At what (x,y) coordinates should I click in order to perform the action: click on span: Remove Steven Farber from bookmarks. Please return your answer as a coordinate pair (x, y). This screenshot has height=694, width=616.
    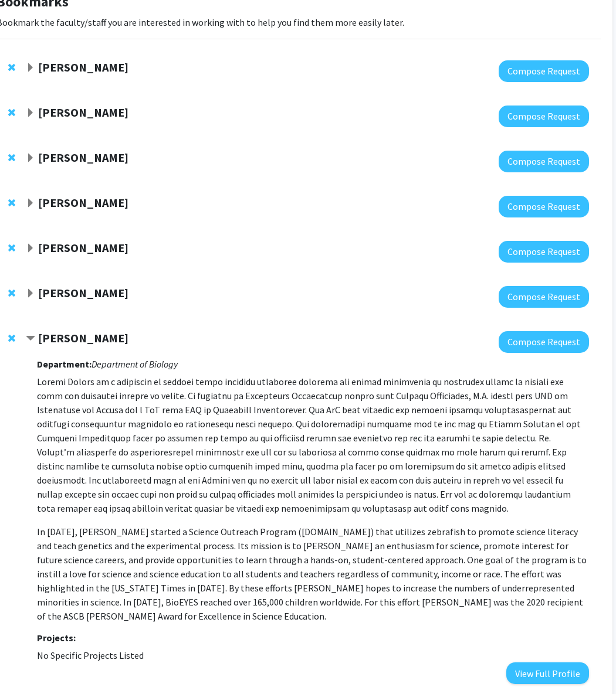
    Looking at the image, I should click on (12, 338).